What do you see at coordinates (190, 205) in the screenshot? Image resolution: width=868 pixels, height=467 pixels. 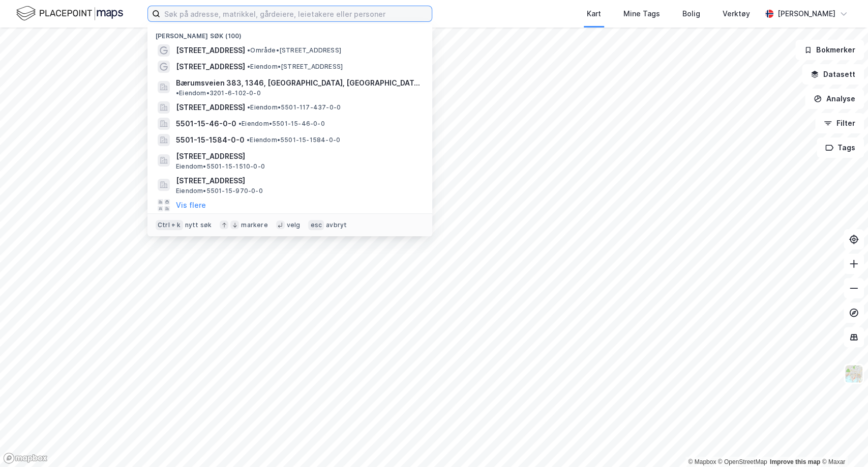 I see `button: Vis flere` at bounding box center [190, 205].